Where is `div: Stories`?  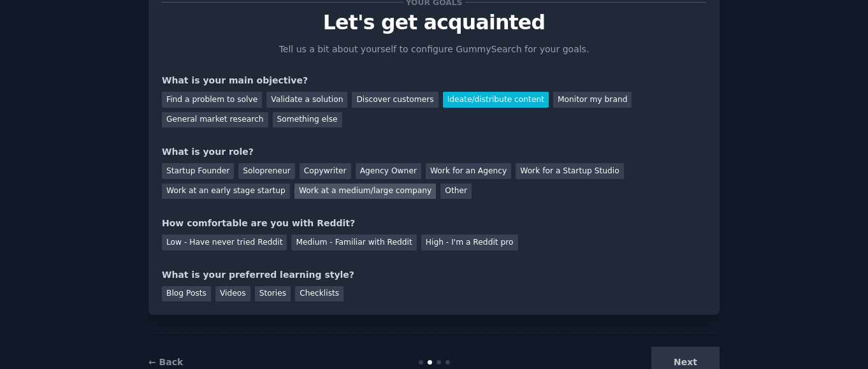
div: Stories is located at coordinates (273, 294).